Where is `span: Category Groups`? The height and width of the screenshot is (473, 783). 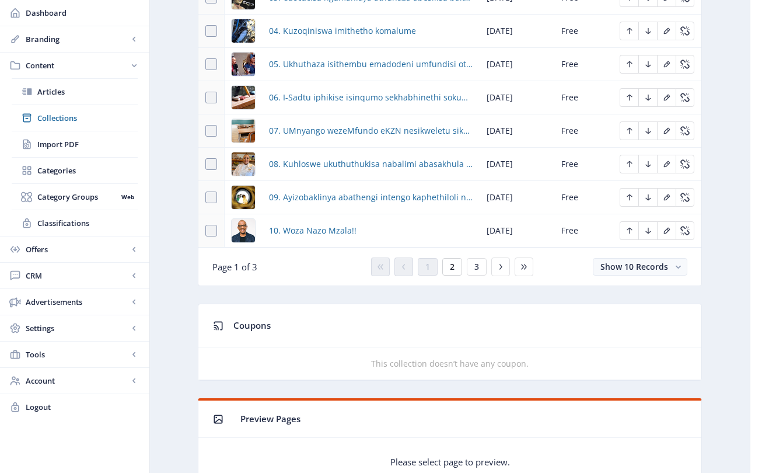
span: Category Groups is located at coordinates (77, 197).